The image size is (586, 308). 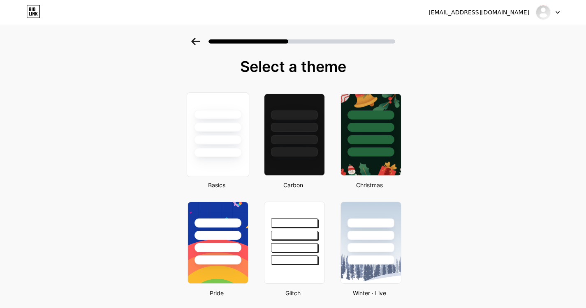 I want to click on div: Pride, so click(x=217, y=293).